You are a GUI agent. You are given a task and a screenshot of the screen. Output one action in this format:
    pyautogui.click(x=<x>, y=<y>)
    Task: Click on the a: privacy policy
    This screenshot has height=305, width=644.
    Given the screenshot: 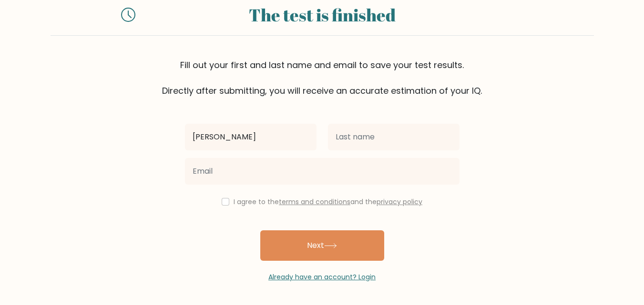 What is the action you would take?
    pyautogui.click(x=399, y=202)
    